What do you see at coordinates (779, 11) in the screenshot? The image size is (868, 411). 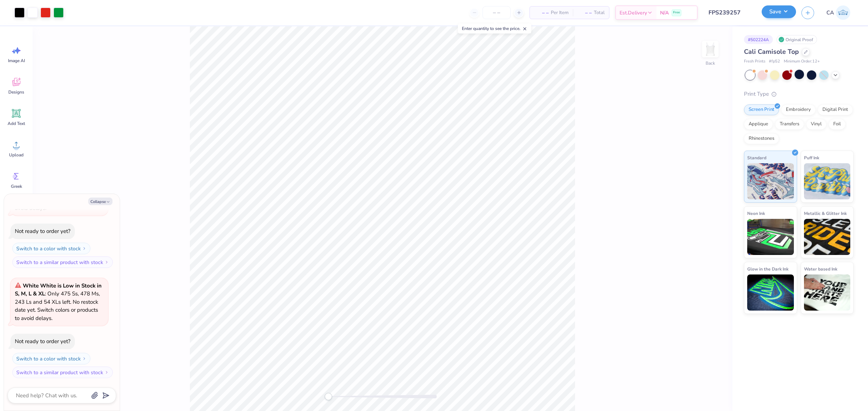 I see `button: Save` at bounding box center [779, 11].